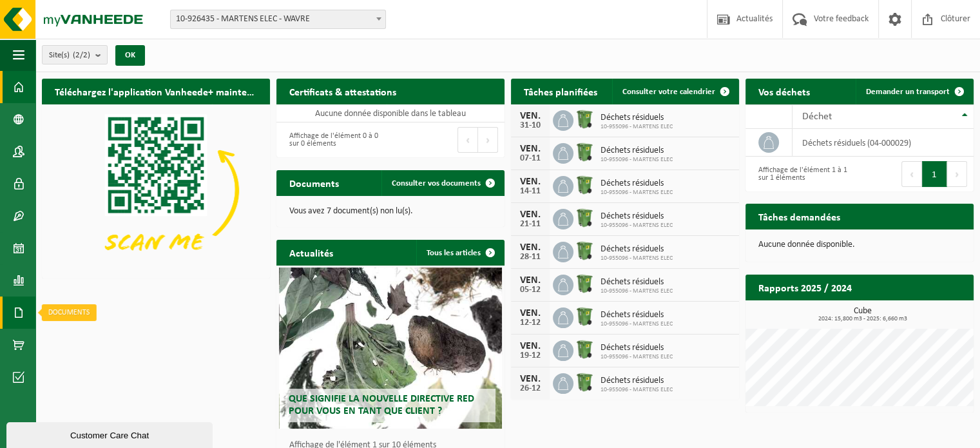 Image resolution: width=980 pixels, height=448 pixels. What do you see at coordinates (156, 190) in the screenshot?
I see `img: Download de VHEPlus App` at bounding box center [156, 190].